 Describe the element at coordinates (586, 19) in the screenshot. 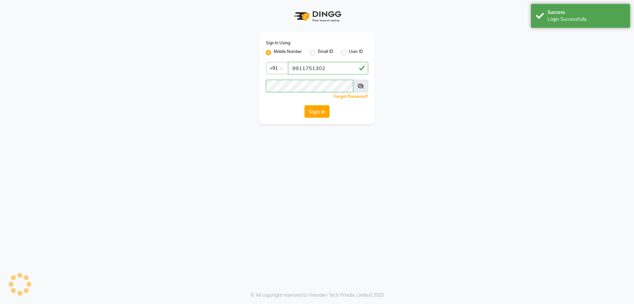

I see `div: Login Successfully.` at that location.